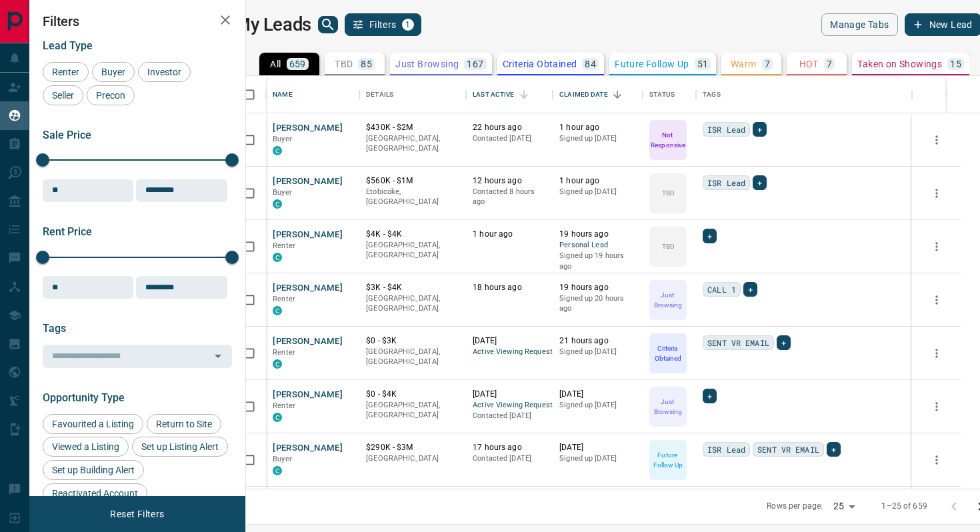 This screenshot has height=532, width=980. What do you see at coordinates (900, 64) in the screenshot?
I see `p: Taken on Showings` at bounding box center [900, 64].